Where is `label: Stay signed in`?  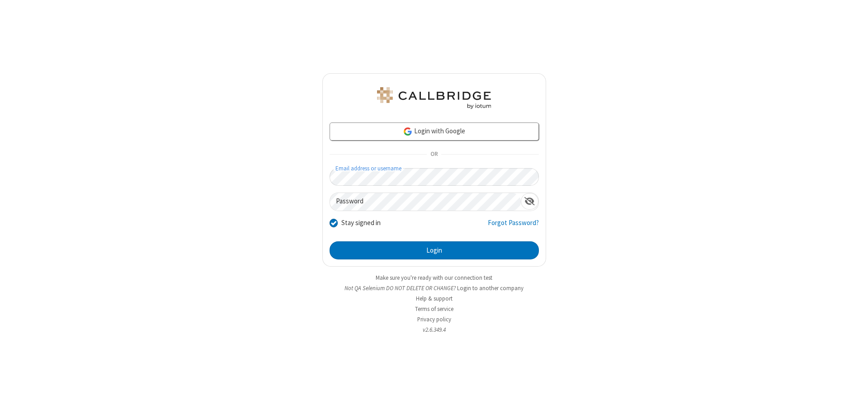
label: Stay signed in is located at coordinates (361, 223).